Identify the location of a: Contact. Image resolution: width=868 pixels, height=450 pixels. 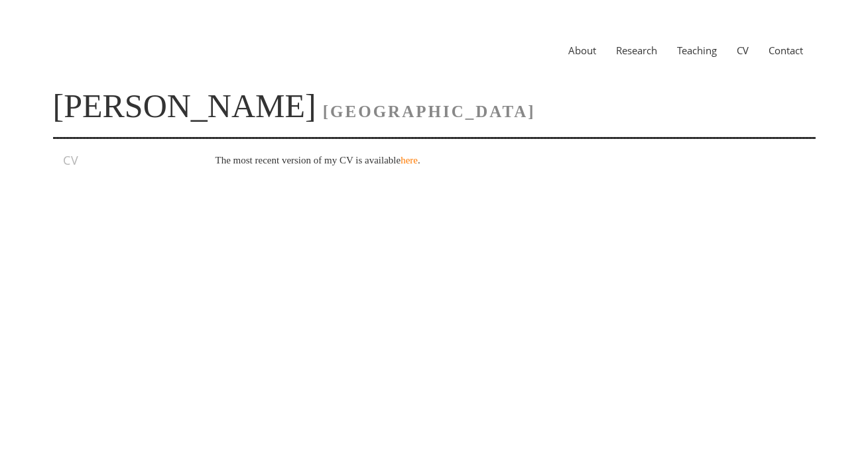
(786, 50).